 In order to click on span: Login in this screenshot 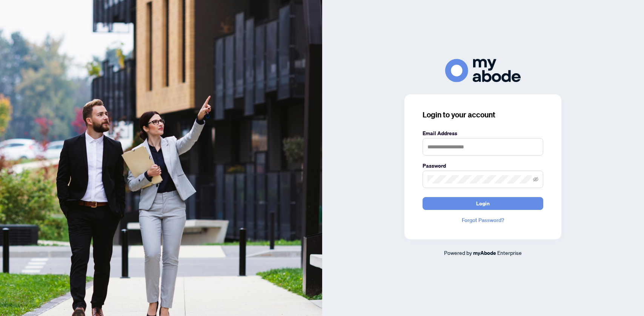, I will do `click(483, 204)`.